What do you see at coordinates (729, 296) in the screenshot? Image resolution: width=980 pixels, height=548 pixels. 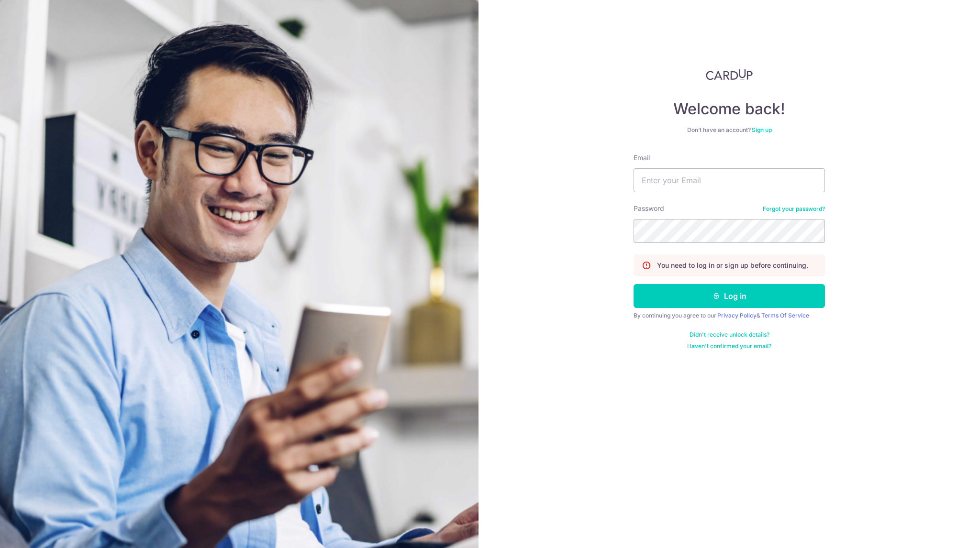 I see `button: Log in` at bounding box center [729, 296].